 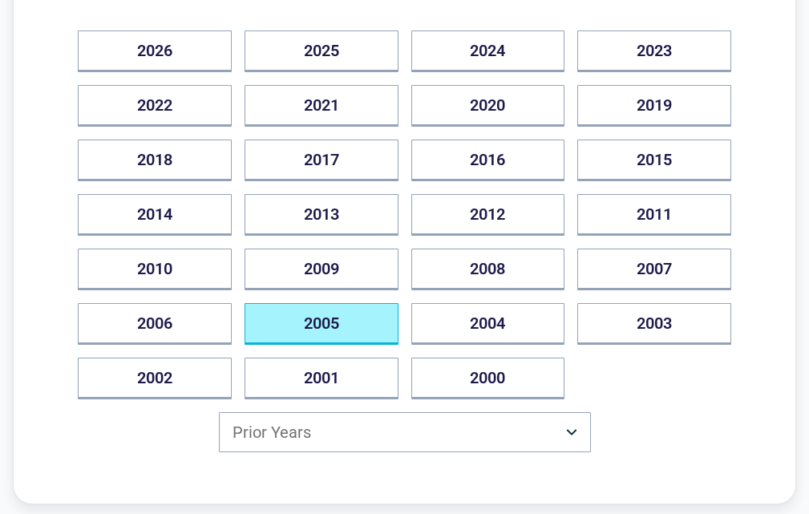 What do you see at coordinates (654, 269) in the screenshot?
I see `button: 2007` at bounding box center [654, 269].